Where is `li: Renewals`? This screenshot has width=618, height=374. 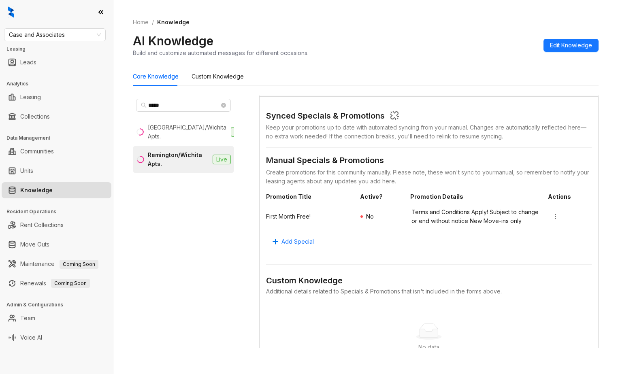 li: Renewals is located at coordinates (56, 283).